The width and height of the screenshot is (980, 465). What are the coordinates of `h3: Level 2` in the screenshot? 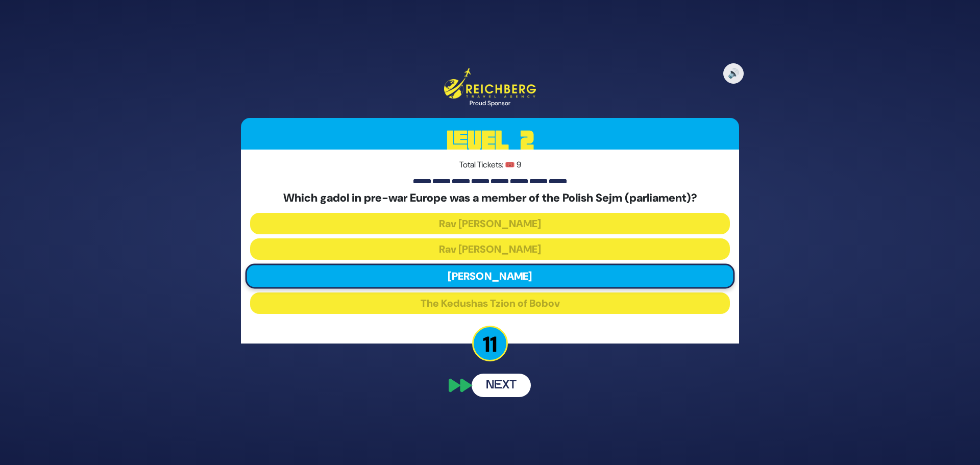 It's located at (490, 141).